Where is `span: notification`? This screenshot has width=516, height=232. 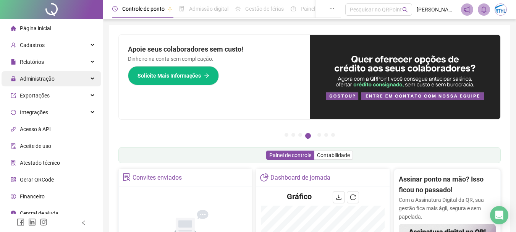 span: notification is located at coordinates (467, 10).